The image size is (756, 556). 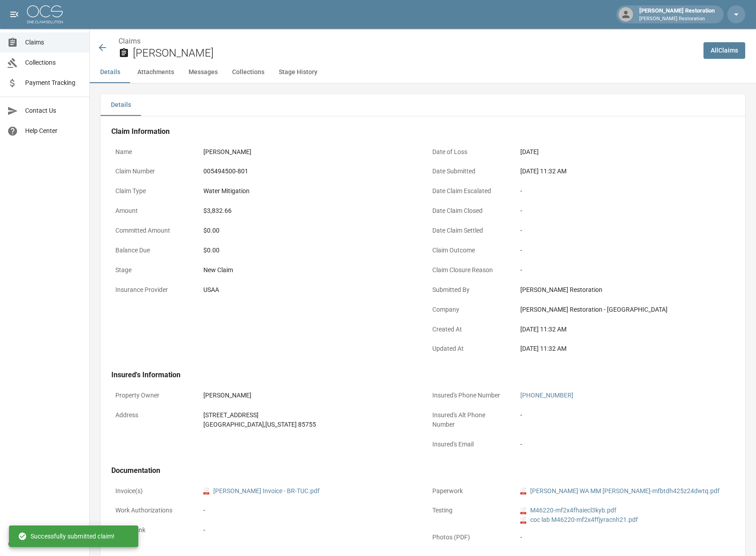 What do you see at coordinates (45, 544) in the screenshot?
I see `div: © 2025 One Claim Solution` at bounding box center [45, 544].